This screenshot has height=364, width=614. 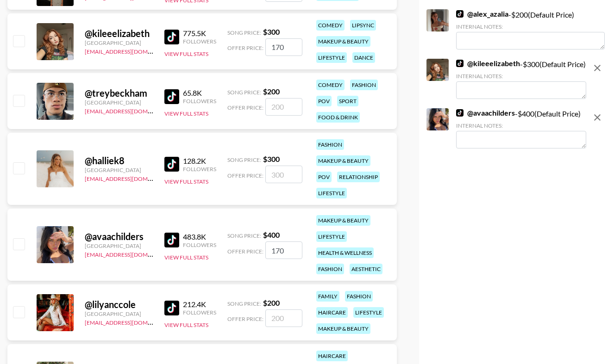 I want to click on div: 212.4K, so click(x=199, y=304).